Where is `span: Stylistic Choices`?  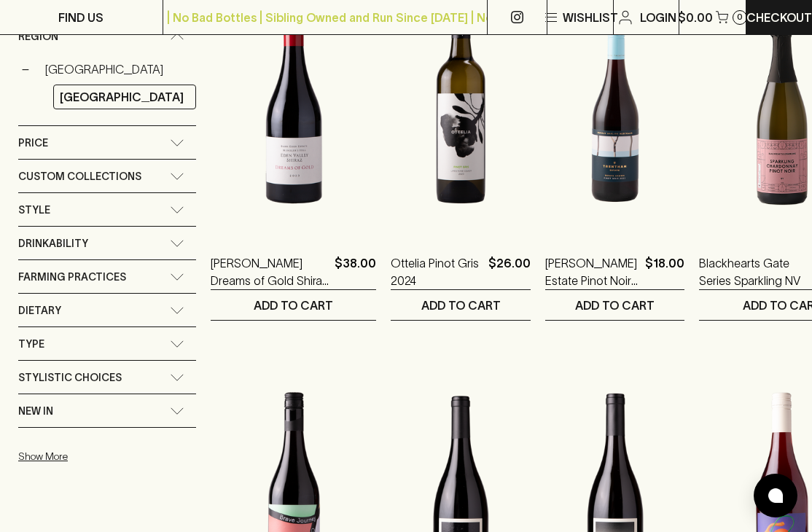
span: Stylistic Choices is located at coordinates (70, 378).